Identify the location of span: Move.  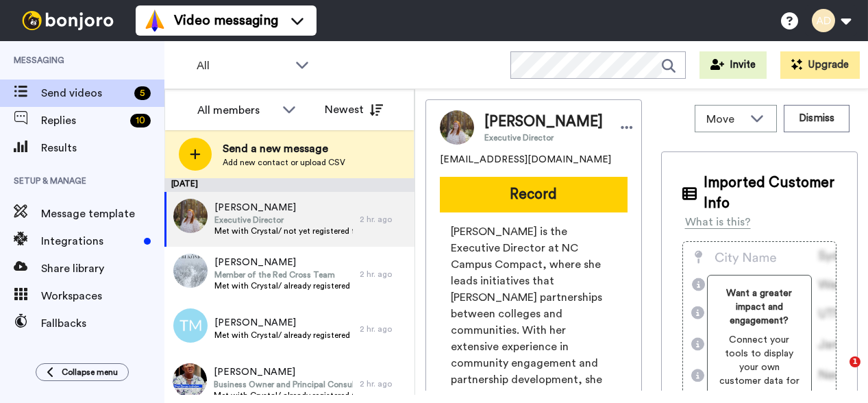
(725, 119).